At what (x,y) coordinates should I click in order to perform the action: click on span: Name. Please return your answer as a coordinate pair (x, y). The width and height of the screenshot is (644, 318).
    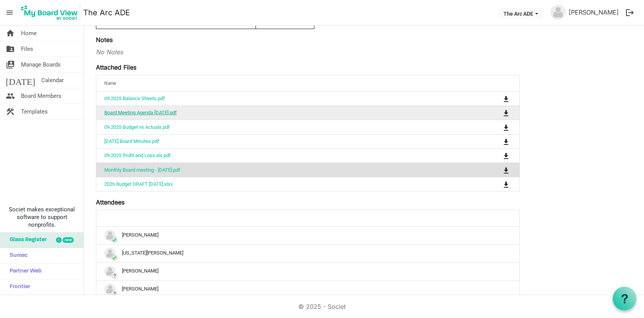
    Looking at the image, I should click on (110, 83).